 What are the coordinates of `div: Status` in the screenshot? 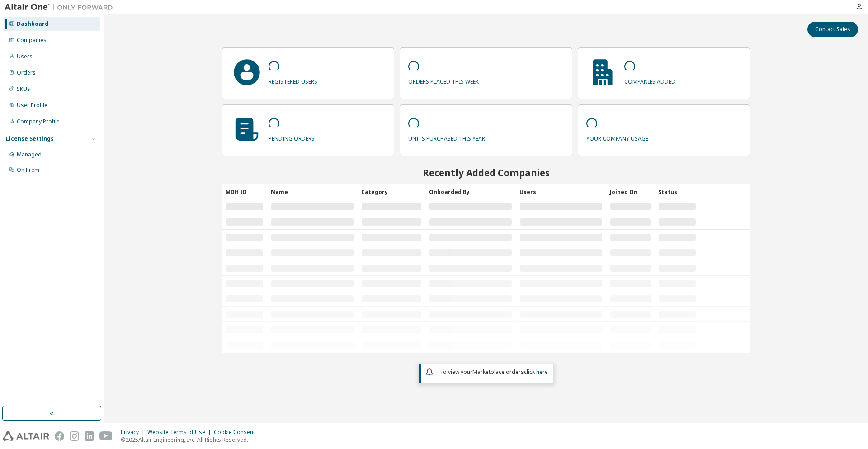 It's located at (677, 192).